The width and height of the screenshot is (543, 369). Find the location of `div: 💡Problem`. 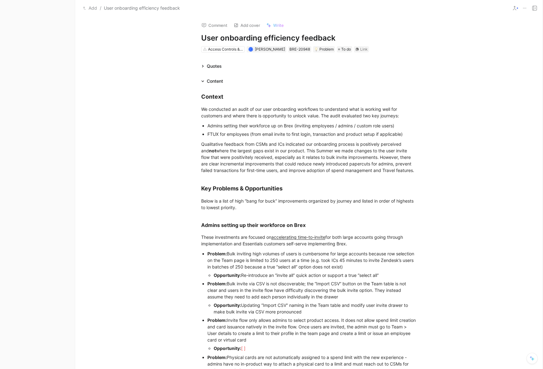

div: 💡Problem is located at coordinates (324, 49).